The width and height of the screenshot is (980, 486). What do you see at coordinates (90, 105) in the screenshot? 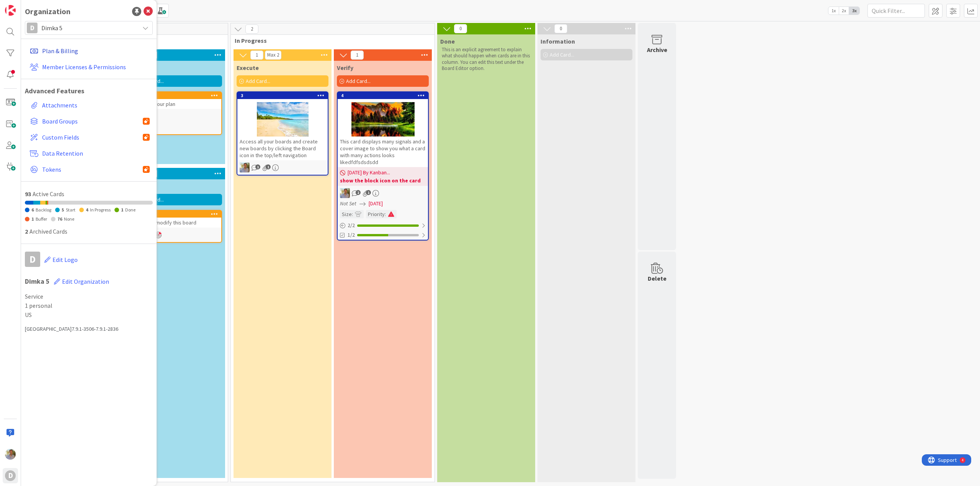
I see `a: Attachments` at bounding box center [90, 105].